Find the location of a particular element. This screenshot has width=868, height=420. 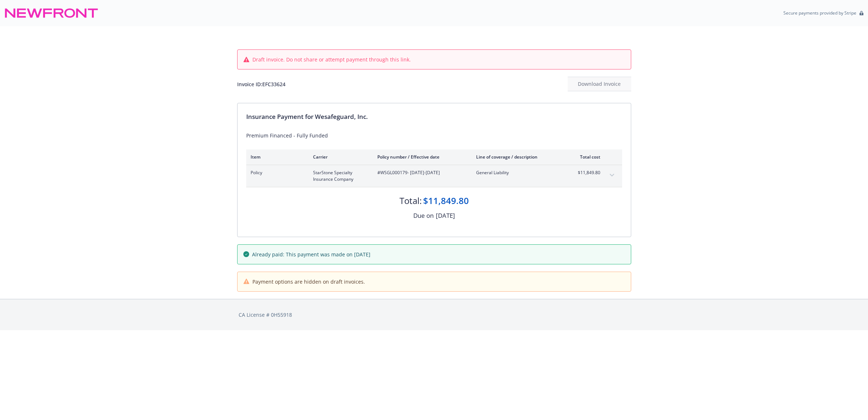

div: Insurance Payment for Wesafeguard, Inc. is located at coordinates (434, 117).